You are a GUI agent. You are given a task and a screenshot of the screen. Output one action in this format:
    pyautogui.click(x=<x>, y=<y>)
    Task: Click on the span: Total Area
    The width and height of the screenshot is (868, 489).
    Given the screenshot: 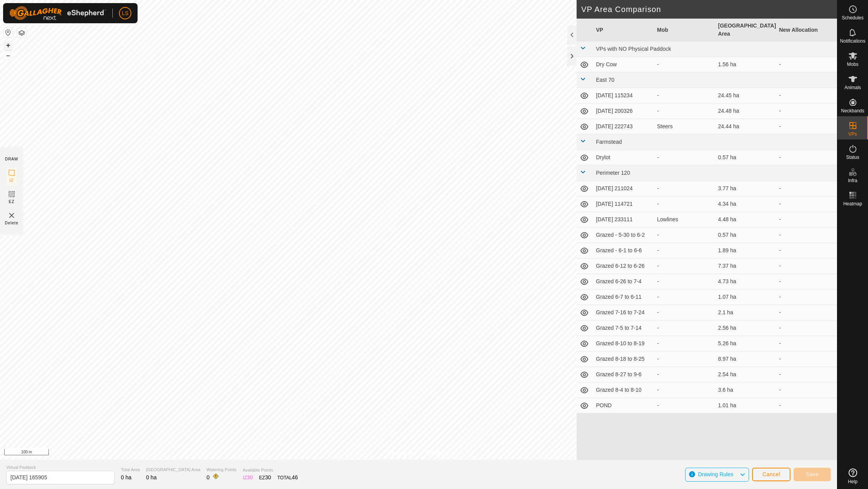 What is the action you would take?
    pyautogui.click(x=130, y=470)
    